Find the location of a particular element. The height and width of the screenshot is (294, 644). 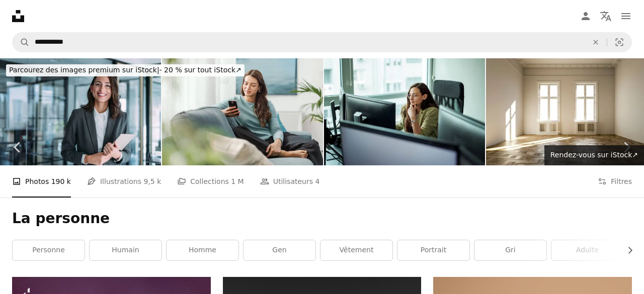

a: gri is located at coordinates (510, 250).